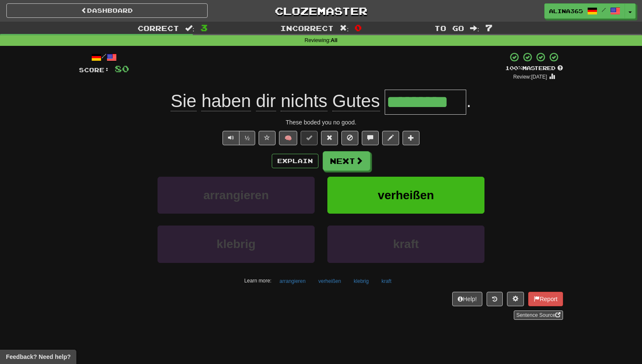  What do you see at coordinates (411, 138) in the screenshot?
I see `button: Add to collection (alt+a)` at bounding box center [411, 138].